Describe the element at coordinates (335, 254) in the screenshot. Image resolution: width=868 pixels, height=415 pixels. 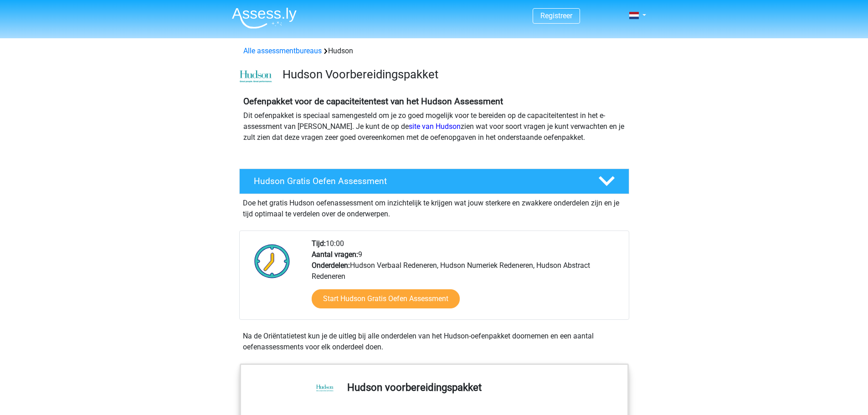
I see `b: Aantal vragen:` at that location.